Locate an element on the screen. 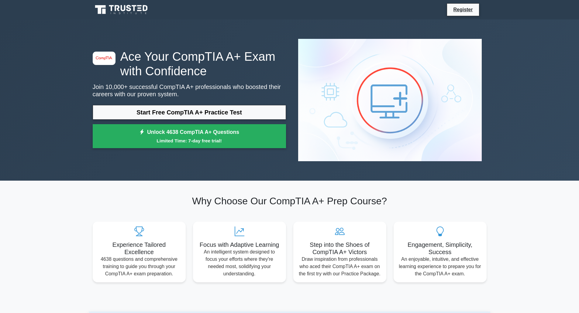  a: Start Free CompTIA A+ Practice Test is located at coordinates (189, 112).